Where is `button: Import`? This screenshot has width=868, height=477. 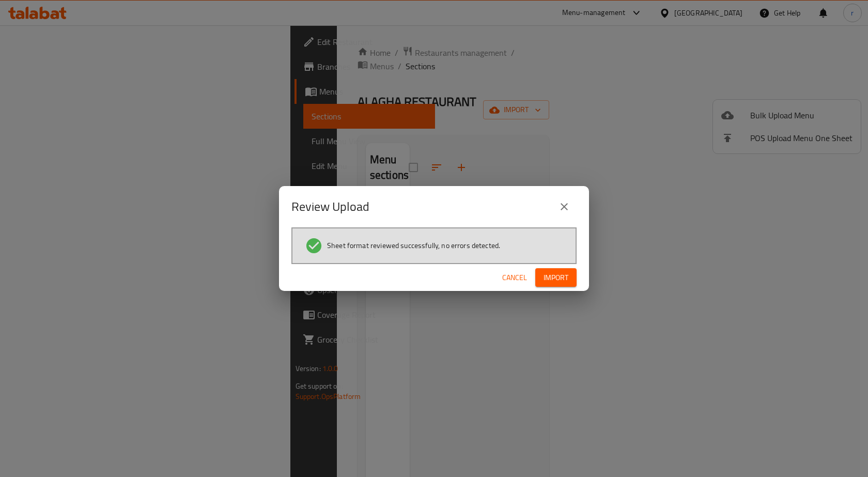
button: Import is located at coordinates (556, 278).